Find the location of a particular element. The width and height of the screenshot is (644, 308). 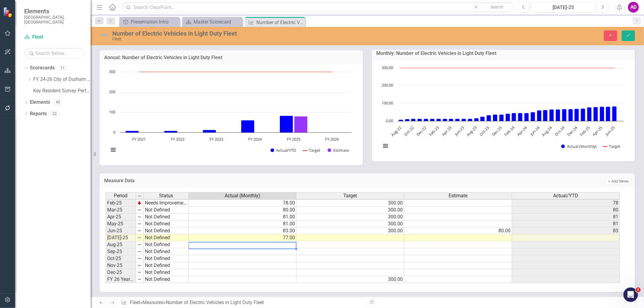

button: Show Actual/YTD is located at coordinates (283, 150).